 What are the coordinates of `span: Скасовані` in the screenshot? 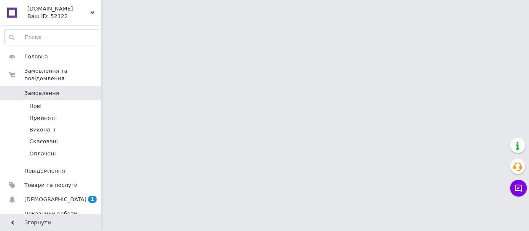 It's located at (44, 141).